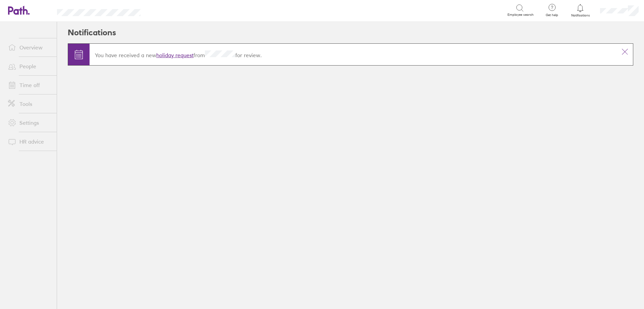 Image resolution: width=644 pixels, height=309 pixels. I want to click on a: People, so click(29, 66).